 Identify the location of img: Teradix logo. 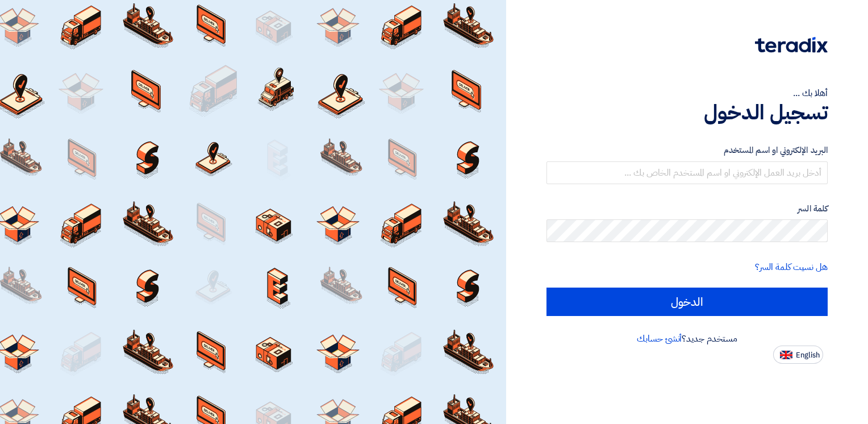
(792, 45).